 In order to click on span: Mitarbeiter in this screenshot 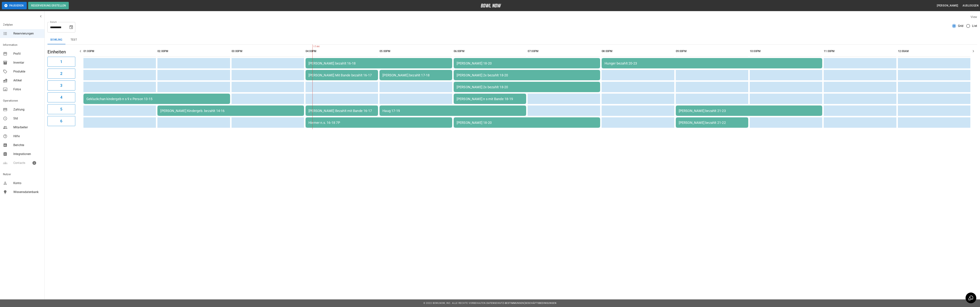, I will do `click(28, 128)`.